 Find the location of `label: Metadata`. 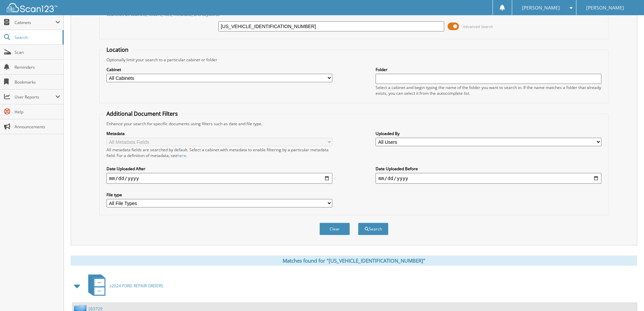

label: Metadata is located at coordinates (219, 134).